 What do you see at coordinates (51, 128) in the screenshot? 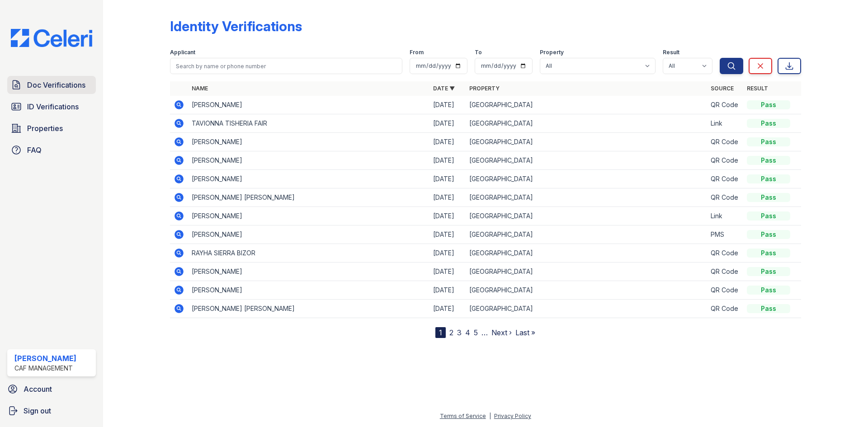
I see `a: Properties` at bounding box center [51, 128].